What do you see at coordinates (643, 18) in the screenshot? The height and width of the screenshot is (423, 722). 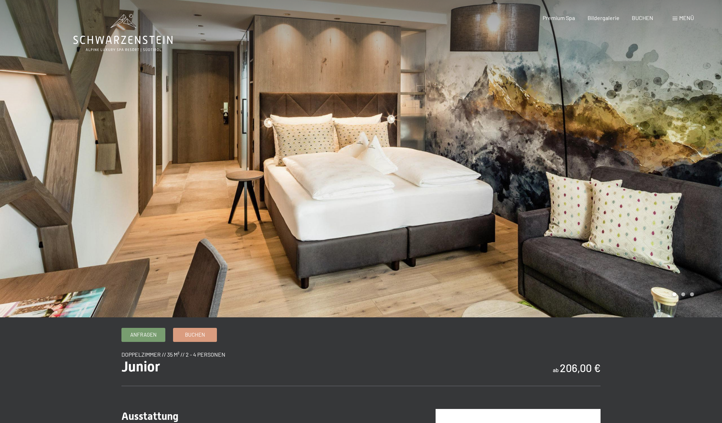 I see `a: BUCHEN` at bounding box center [643, 18].